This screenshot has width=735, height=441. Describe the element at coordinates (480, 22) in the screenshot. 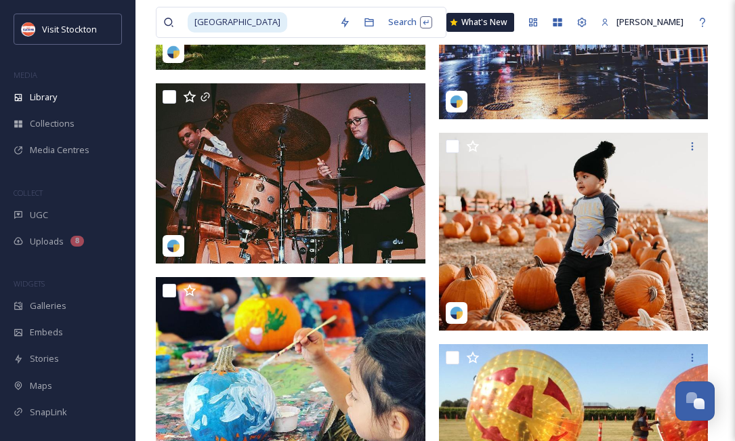

I see `div: What's New` at that location.